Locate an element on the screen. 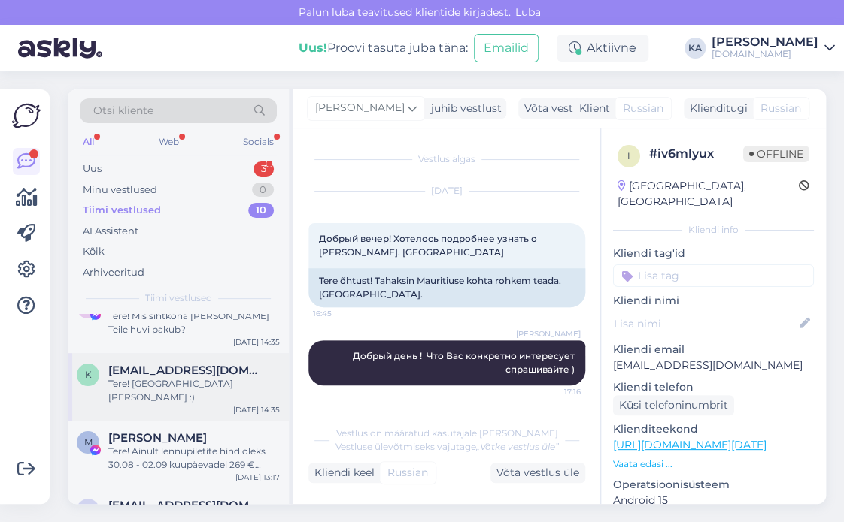 The image size is (844, 522). div: KA is located at coordinates (695, 48).